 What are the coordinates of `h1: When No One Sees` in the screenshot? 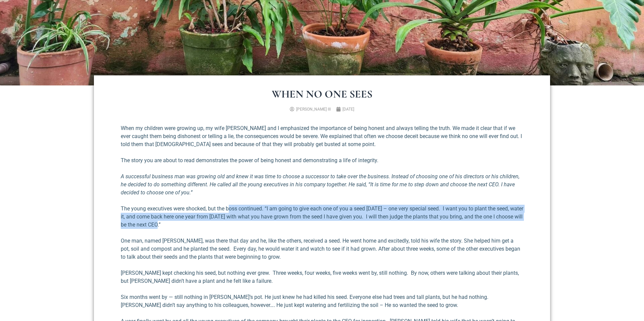 It's located at (322, 94).